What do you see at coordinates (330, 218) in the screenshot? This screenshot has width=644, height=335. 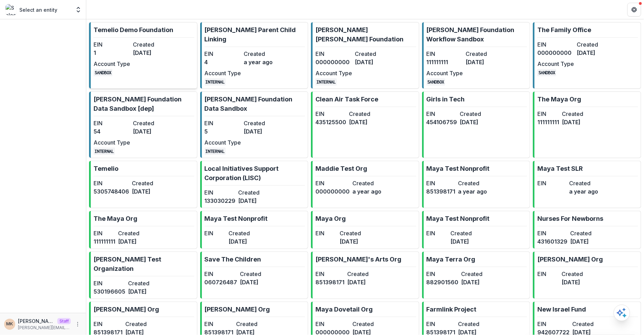 I see `p: Maya Org` at bounding box center [330, 218].